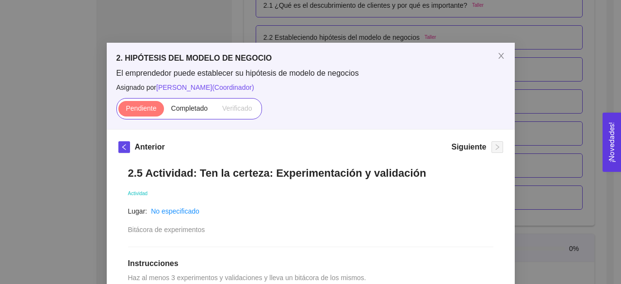 The image size is (621, 284). Describe the element at coordinates (124, 147) in the screenshot. I see `span: left` at that location.